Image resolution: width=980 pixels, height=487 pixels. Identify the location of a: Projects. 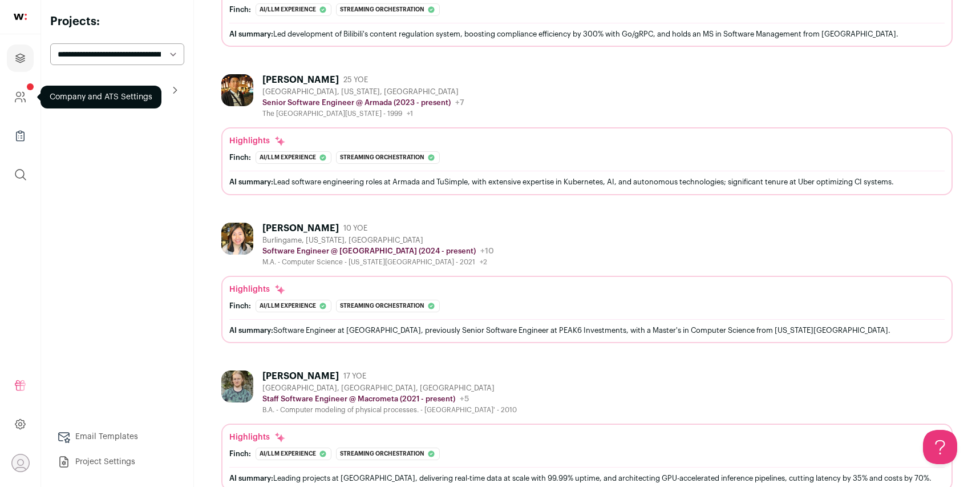
(20, 58).